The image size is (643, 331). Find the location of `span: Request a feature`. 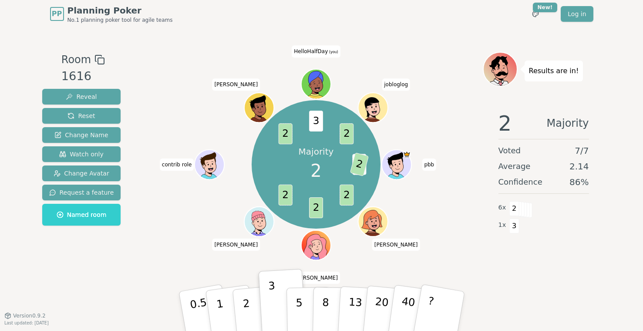

span: Request a feature is located at coordinates (81, 192).